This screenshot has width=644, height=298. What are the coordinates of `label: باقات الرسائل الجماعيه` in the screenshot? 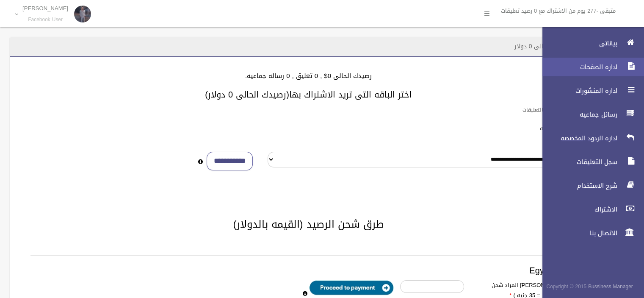 It's located at (564, 129).